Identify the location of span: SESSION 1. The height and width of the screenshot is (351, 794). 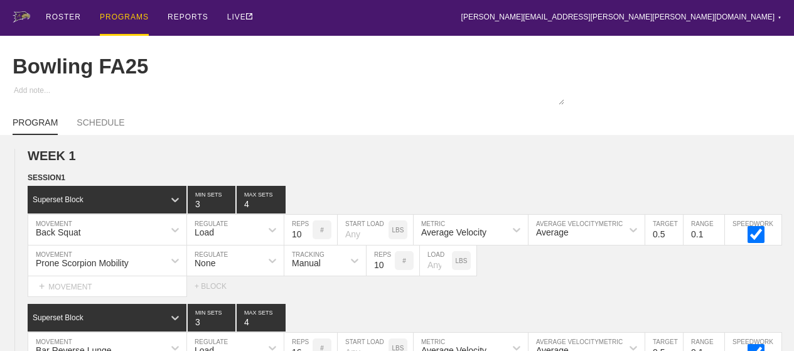
(46, 178).